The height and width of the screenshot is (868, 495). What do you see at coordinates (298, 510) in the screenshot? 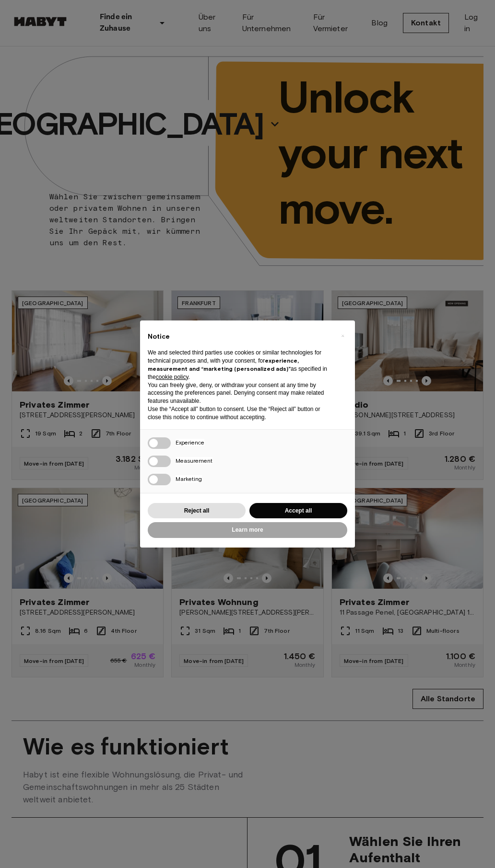
I see `button: Accept all` at bounding box center [298, 510].